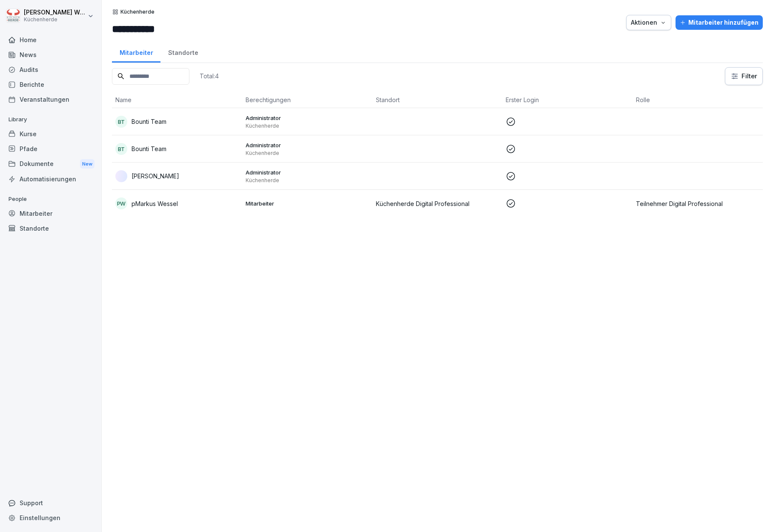 The height and width of the screenshot is (532, 773). Describe the element at coordinates (177, 100) in the screenshot. I see `th: Name` at that location.